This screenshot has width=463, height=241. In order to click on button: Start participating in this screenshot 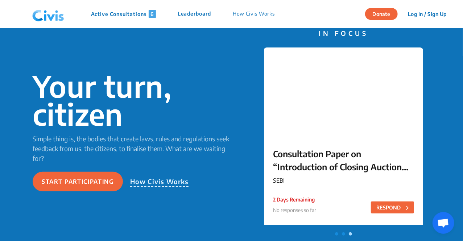, I will do `click(78, 182)`.